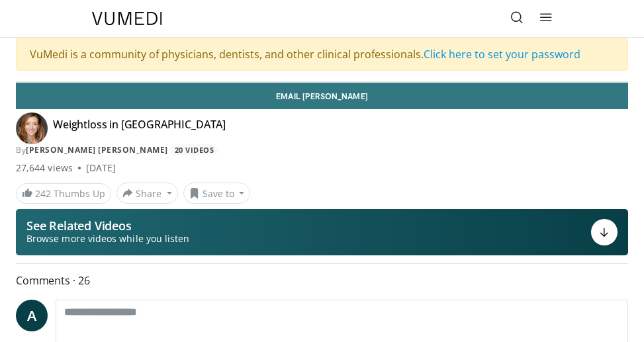  What do you see at coordinates (193, 150) in the screenshot?
I see `a: 20 Videos` at bounding box center [193, 150].